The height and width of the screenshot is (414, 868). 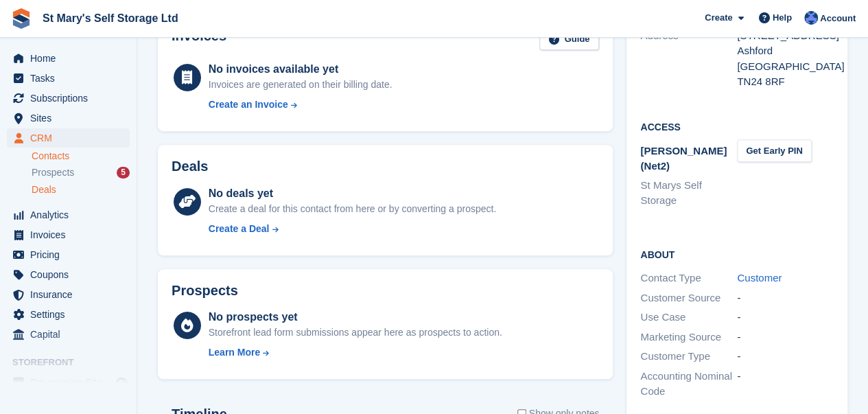 I want to click on span: Invoices, so click(x=71, y=235).